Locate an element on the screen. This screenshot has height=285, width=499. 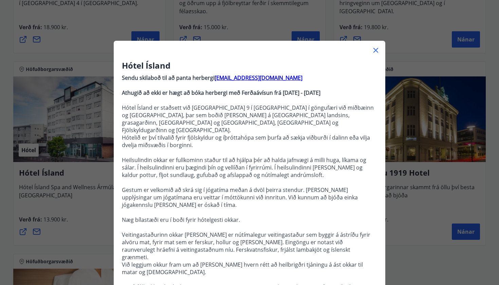
p: Hótelið er því tilvalið fyrir fjölskyldur og íþróttahópa sem þurfa að sækja viðburði í dalinn eða... is located at coordinates (249, 141).